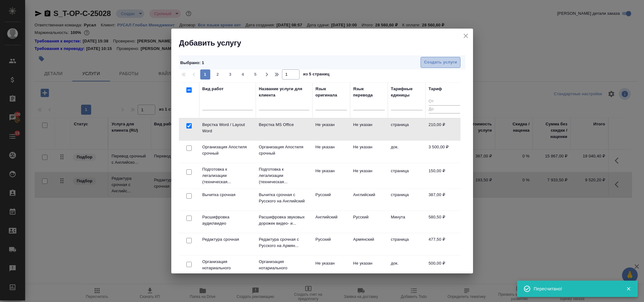 This screenshot has width=644, height=302. I want to click on p: Редактура срочная, so click(228, 240).